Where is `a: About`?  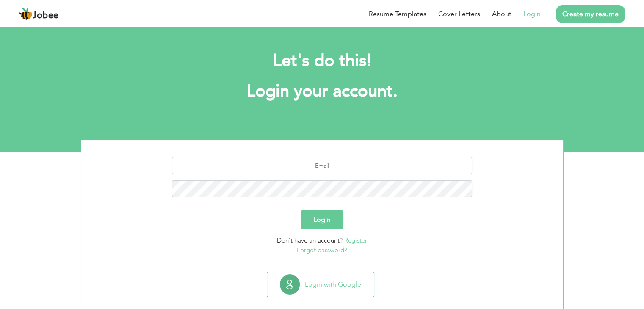 a: About is located at coordinates (502, 14).